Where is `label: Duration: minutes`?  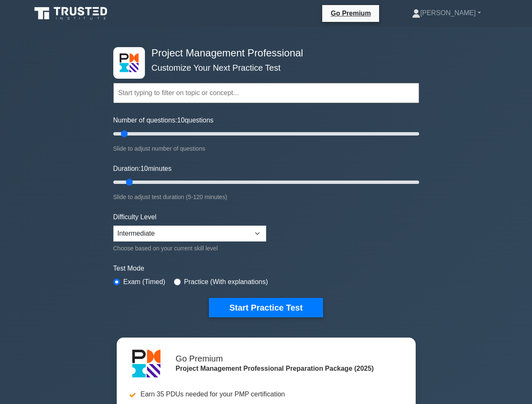
label: Duration: minutes is located at coordinates (142, 169).